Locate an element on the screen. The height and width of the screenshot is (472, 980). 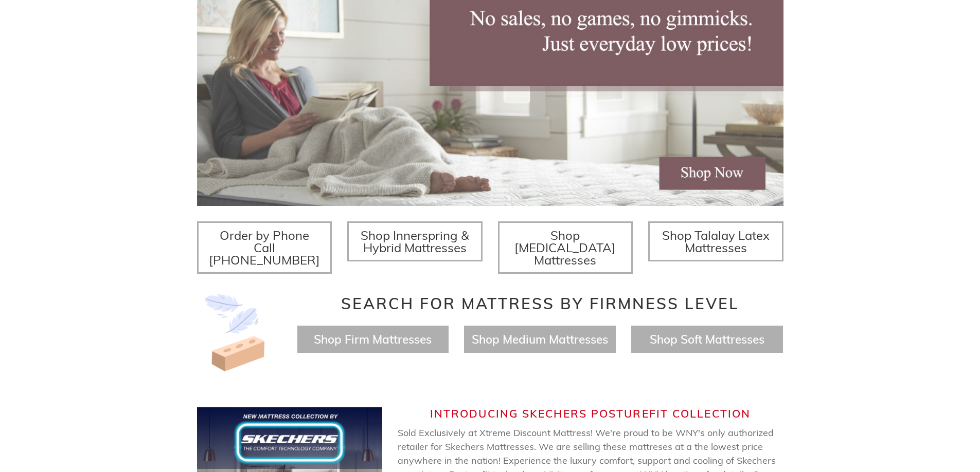
span: Shop Firm Mattresses is located at coordinates (372, 339).